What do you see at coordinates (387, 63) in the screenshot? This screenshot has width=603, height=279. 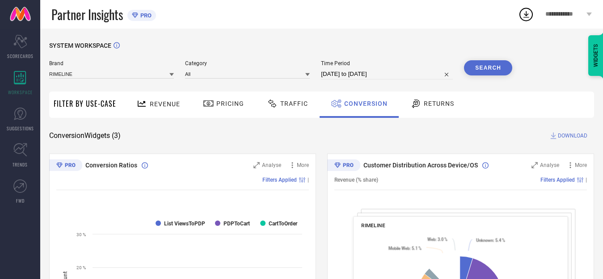 I see `span: Time Period` at bounding box center [387, 63].